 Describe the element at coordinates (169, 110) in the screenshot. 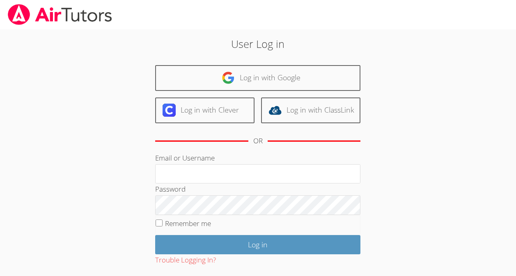

I see `img: clever-logo-6eab21bc6e7a338710f1a6ff85c0baf02591cd810cc4098c63d3a4b26e2feb20.svg` at that location.